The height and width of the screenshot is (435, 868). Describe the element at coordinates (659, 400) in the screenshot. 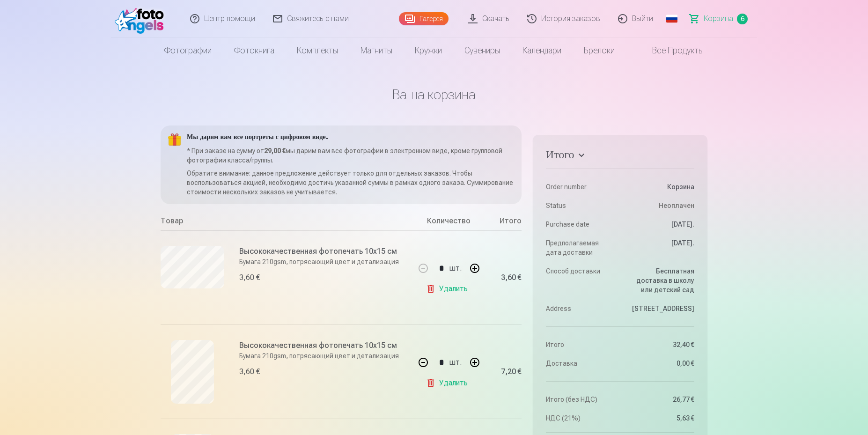

I see `dd: 26,77 €` at that location.